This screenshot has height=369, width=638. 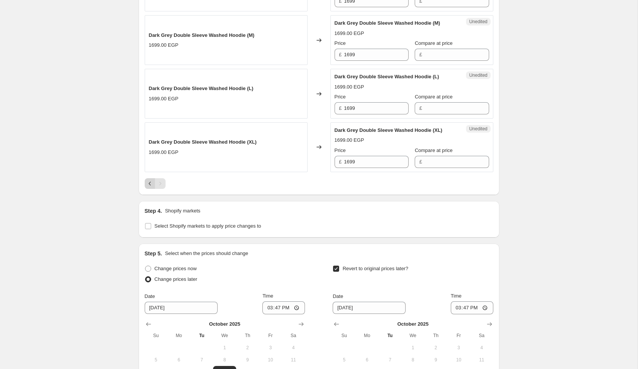 I want to click on p: Select when the prices should change, so click(x=206, y=253).